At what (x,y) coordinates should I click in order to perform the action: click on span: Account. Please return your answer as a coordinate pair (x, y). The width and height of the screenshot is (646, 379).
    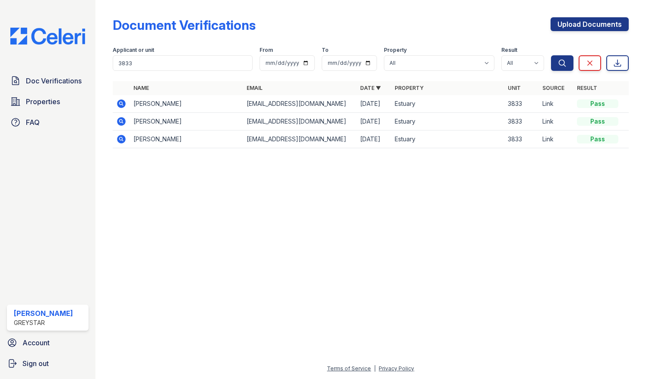
    Looking at the image, I should click on (36, 343).